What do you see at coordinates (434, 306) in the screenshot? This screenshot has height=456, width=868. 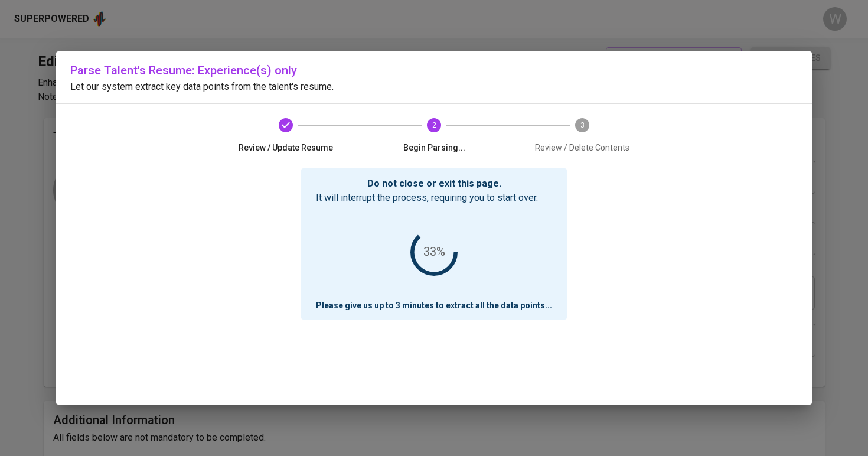 I see `p: Please give us up to 3 minutes to extract all the data points ...` at bounding box center [434, 306].